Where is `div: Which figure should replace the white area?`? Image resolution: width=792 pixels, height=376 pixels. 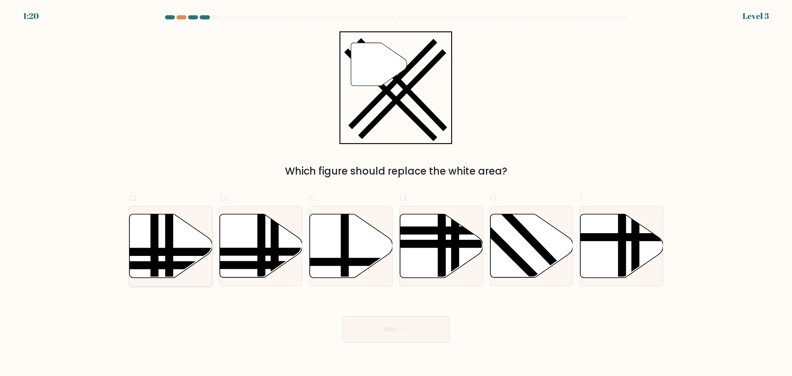 div: Which figure should replace the white area? is located at coordinates (396, 171).